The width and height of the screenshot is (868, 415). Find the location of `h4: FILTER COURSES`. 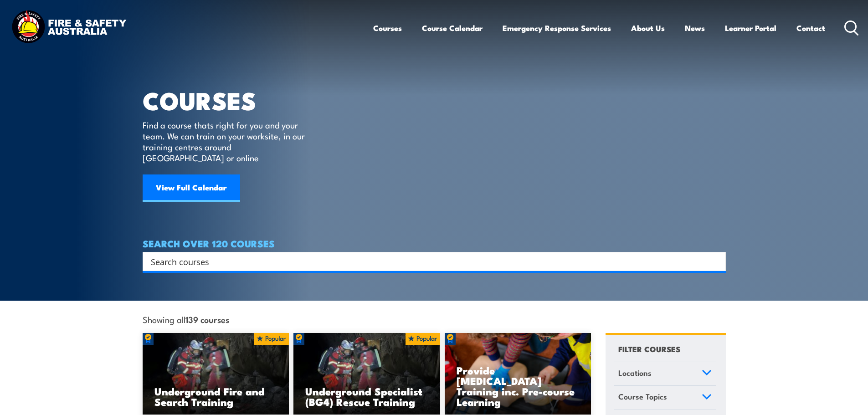

h4: FILTER COURSES is located at coordinates (649, 348).